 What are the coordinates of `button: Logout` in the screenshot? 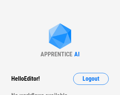 It's located at (91, 79).